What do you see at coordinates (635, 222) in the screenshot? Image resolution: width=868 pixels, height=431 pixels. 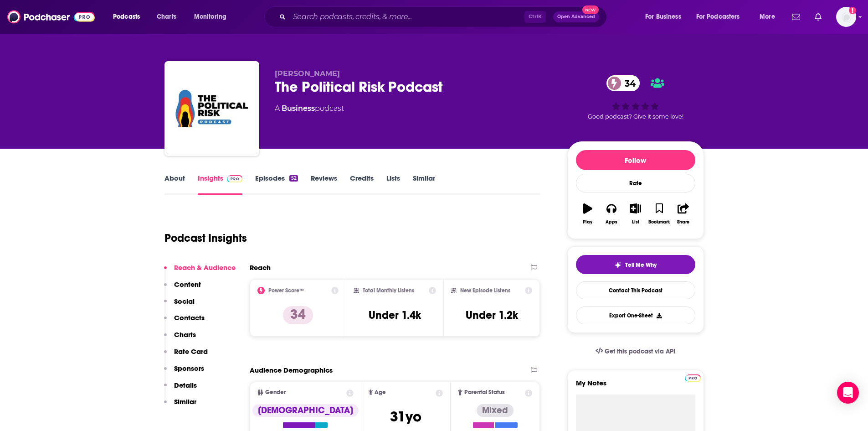 I see `div: List` at bounding box center [635, 222].